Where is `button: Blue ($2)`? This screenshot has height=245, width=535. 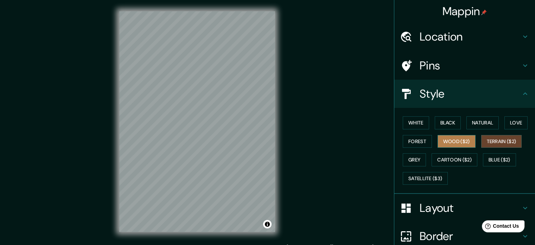
button: Blue ($2) is located at coordinates (500, 159).